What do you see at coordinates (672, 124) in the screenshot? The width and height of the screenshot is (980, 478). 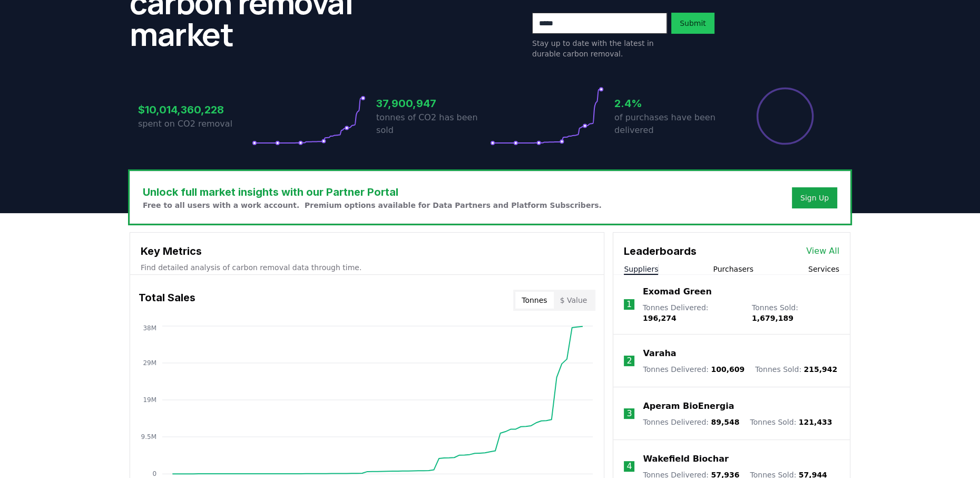 I see `p: of purchases have been delivered` at bounding box center [672, 124].